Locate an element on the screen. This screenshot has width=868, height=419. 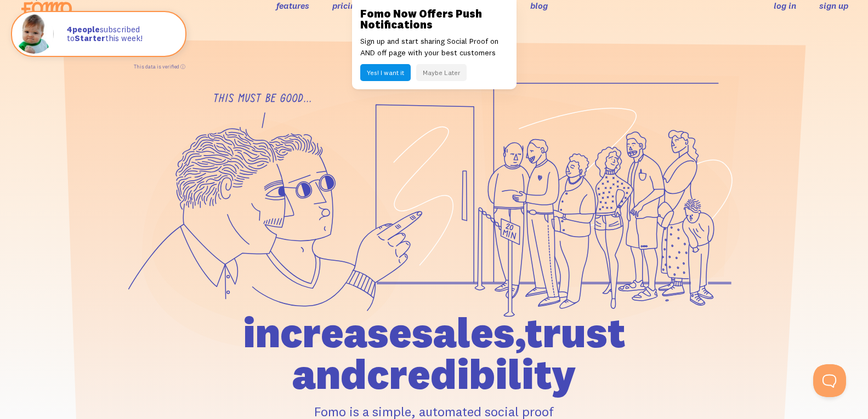
a: This data is verified ⓘ is located at coordinates (160, 66).